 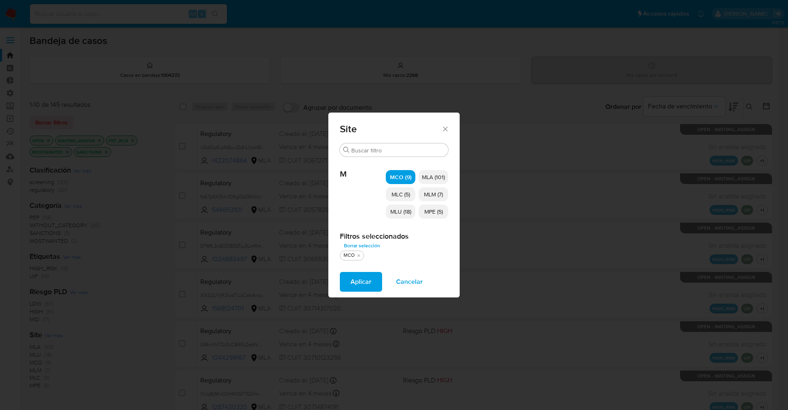 What do you see at coordinates (433, 177) in the screenshot?
I see `div: MLA (101)` at bounding box center [433, 177].